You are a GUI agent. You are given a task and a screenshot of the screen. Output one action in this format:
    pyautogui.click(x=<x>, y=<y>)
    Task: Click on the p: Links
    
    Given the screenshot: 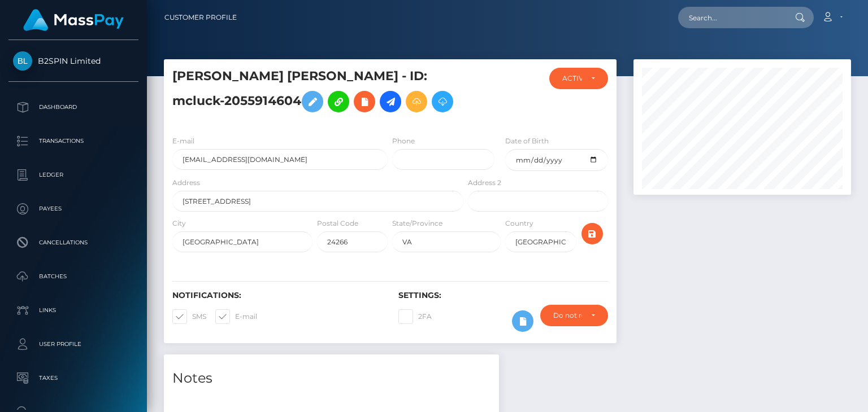 What is the action you would take?
    pyautogui.click(x=74, y=310)
    